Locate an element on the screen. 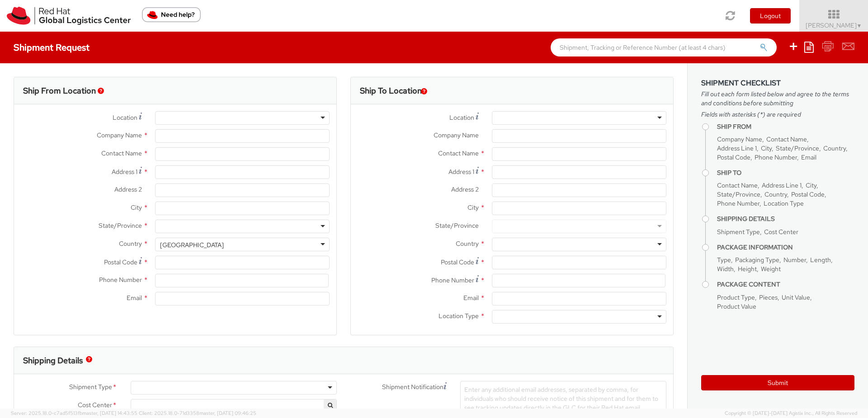 This screenshot has height=418, width=868. span: Pieces is located at coordinates (768, 298).